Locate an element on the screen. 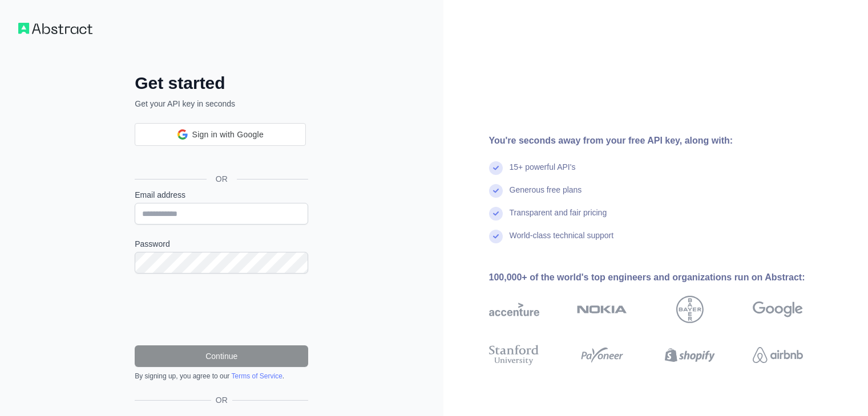 This screenshot has width=868, height=416. div: 100,000+ of the world's top engineers and organizations run on Abstract: is located at coordinates (664, 278).